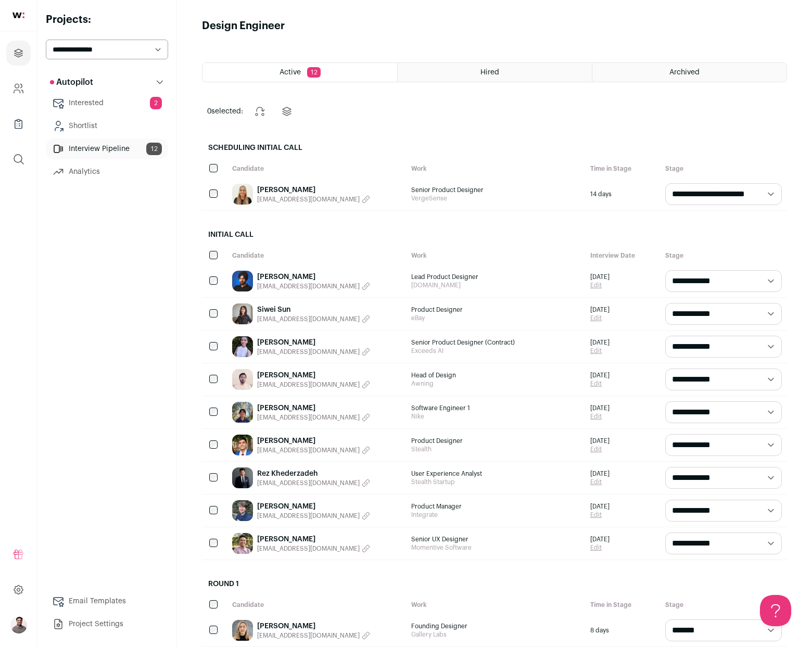 The width and height of the screenshot is (812, 647). What do you see at coordinates (313, 310) in the screenshot?
I see `a: Siwei Sun` at bounding box center [313, 310].